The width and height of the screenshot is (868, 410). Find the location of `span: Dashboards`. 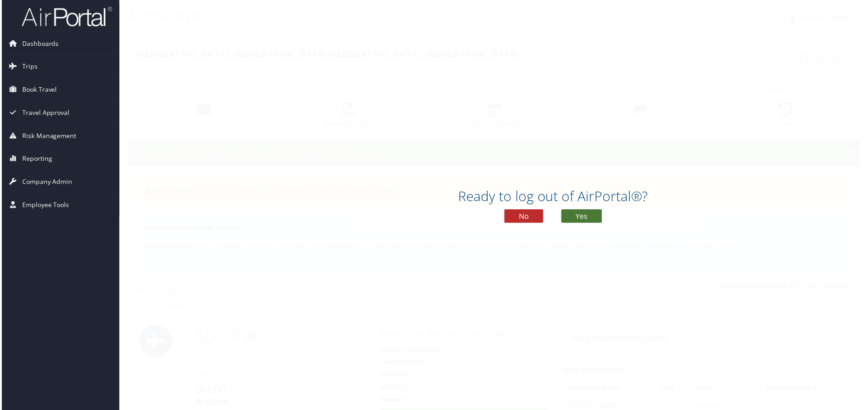

span: Dashboards is located at coordinates (38, 43).